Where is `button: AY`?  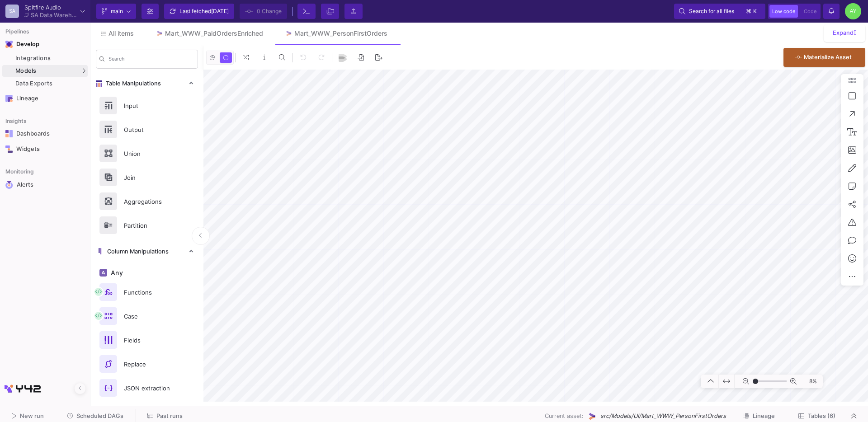 button: AY is located at coordinates (852, 12).